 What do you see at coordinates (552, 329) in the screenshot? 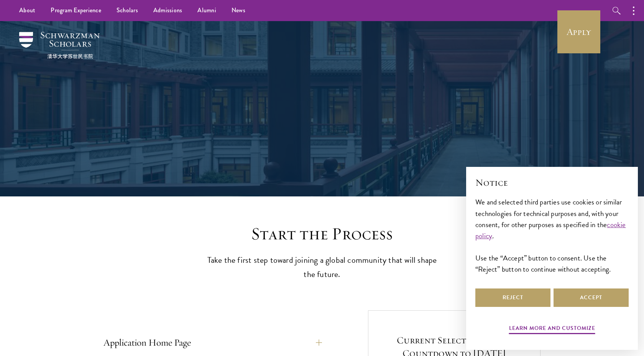
I see `button: Learn more and customize` at bounding box center [552, 329].